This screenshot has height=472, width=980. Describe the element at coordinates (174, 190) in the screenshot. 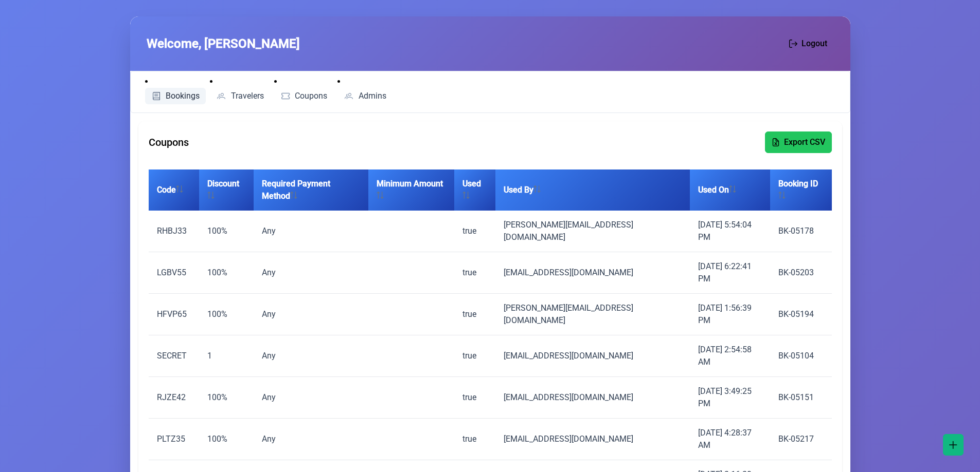

I see `th: Code` at that location.